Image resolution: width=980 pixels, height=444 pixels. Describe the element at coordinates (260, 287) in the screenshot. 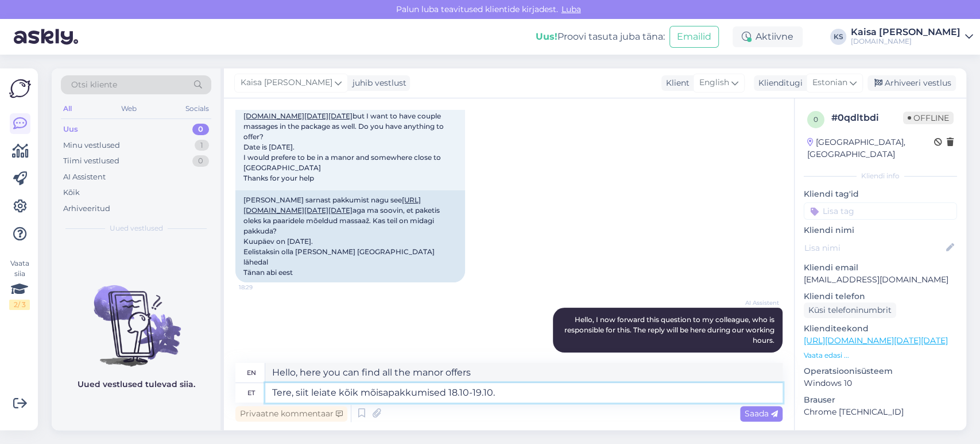

I see `span: 18:29` at that location.